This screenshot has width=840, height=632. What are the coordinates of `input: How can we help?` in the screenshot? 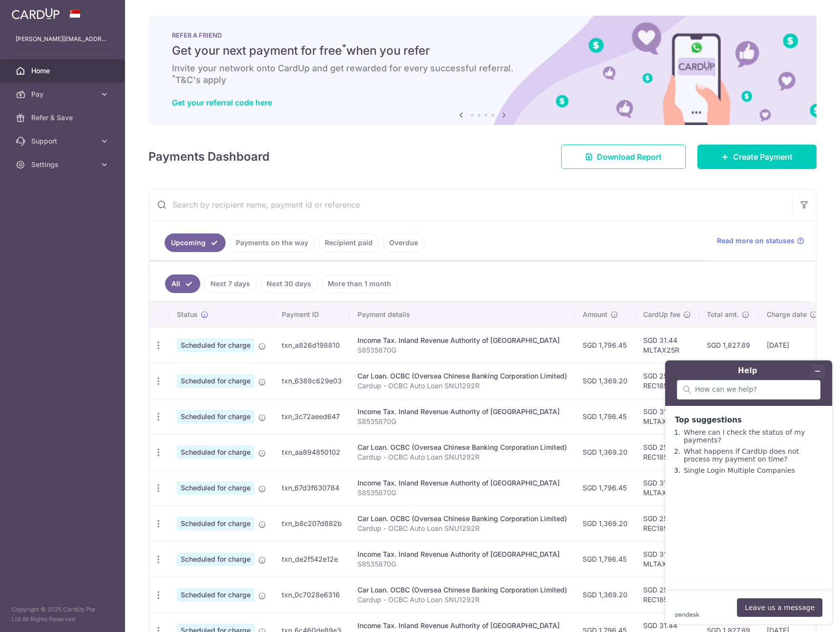 It's located at (97, 37).